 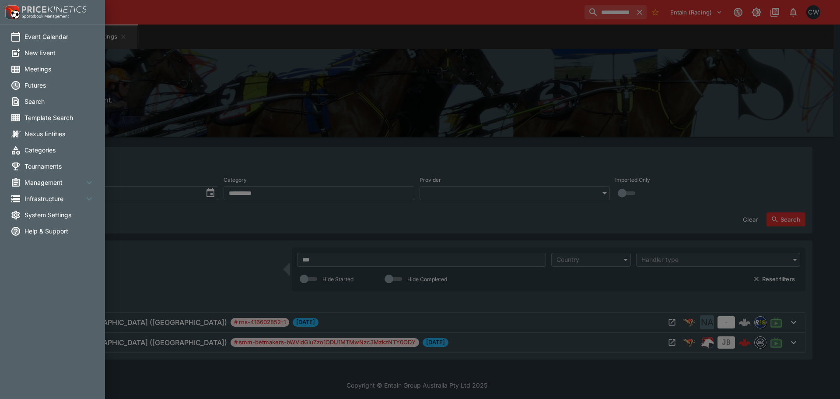 What do you see at coordinates (54, 198) in the screenshot?
I see `span: Infrastructure` at bounding box center [54, 198].